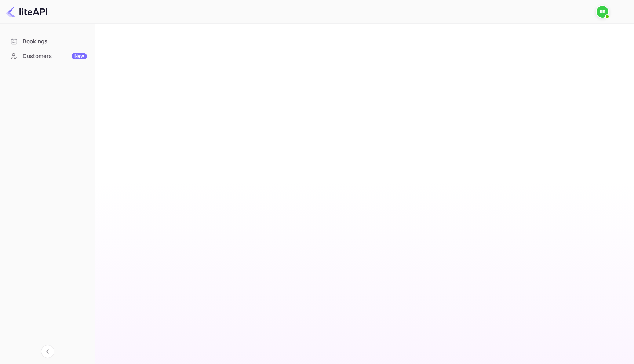 The height and width of the screenshot is (364, 634). I want to click on div: Customers, so click(55, 56).